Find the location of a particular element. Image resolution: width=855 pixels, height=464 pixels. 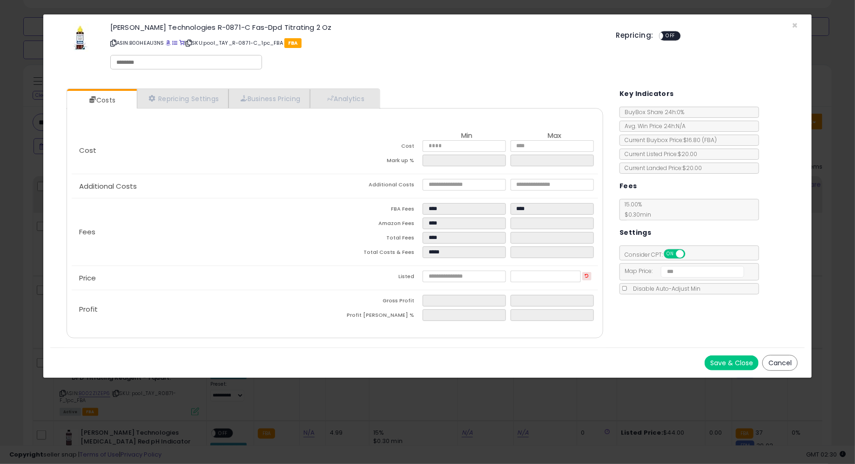

td: Total Fees is located at coordinates (379, 239).